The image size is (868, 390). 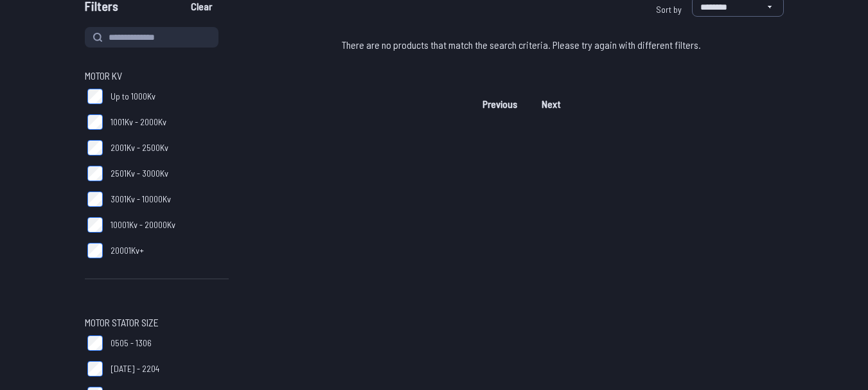 What do you see at coordinates (521, 45) in the screenshot?
I see `div: There are no products that match the search criteria. Please try again with different filters.` at bounding box center [521, 45].